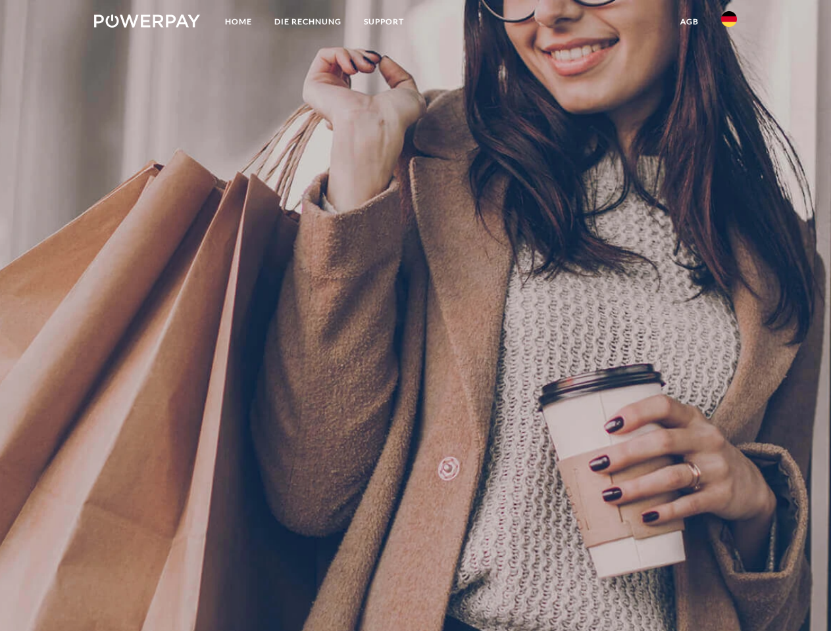  Describe the element at coordinates (729, 19) in the screenshot. I see `img: de` at that location.